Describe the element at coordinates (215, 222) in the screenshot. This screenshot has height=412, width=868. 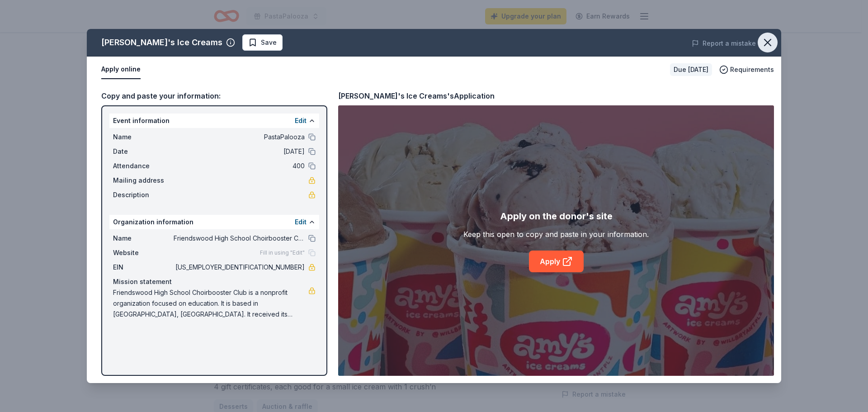
I see `div: Organization information` at that location.